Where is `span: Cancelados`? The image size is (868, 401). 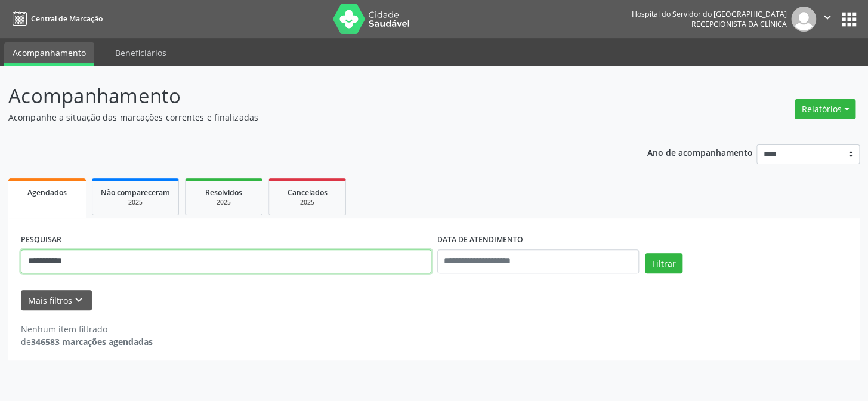
span: Cancelados is located at coordinates (307, 192).